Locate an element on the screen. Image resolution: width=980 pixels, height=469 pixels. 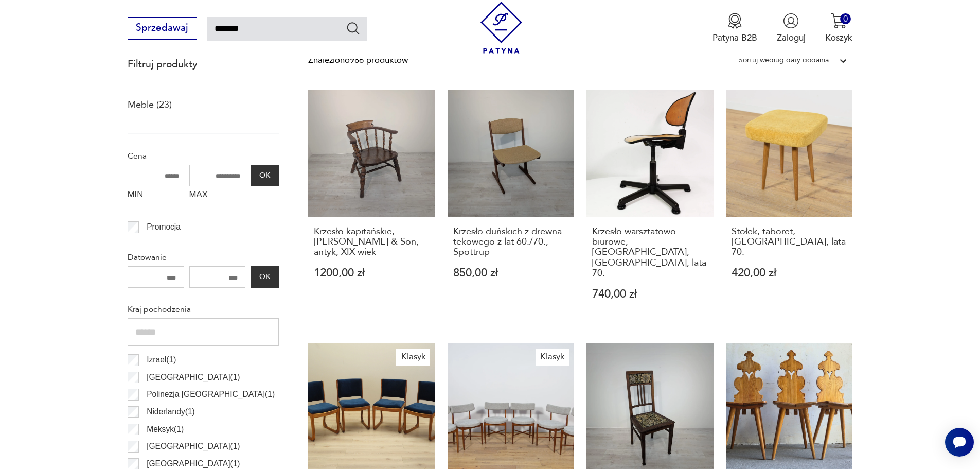
p: Cena is located at coordinates (203, 156).